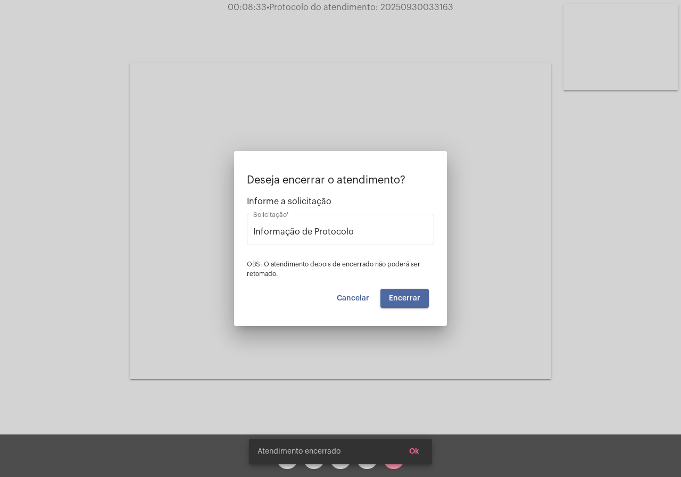  Describe the element at coordinates (340, 232) in the screenshot. I see `input: Buscar solicitação` at that location.